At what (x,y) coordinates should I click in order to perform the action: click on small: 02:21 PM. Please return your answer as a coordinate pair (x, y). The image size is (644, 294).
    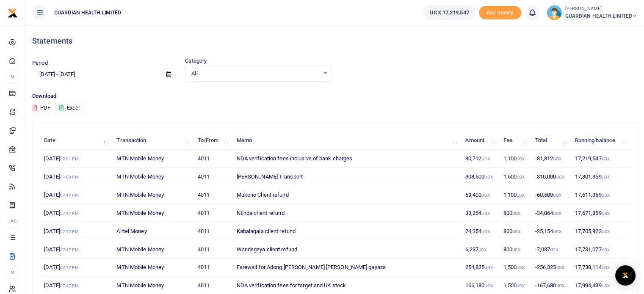
    Looking at the image, I should click on (70, 158).